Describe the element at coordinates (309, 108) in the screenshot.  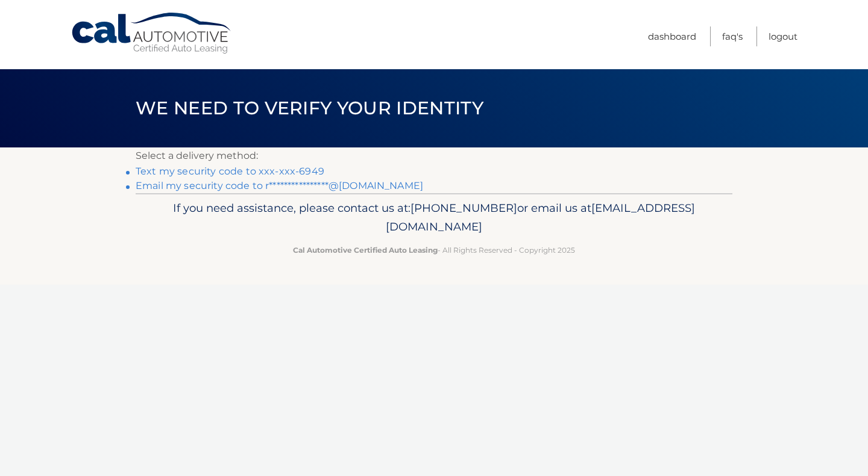
I see `span: We need to verify your identity` at that location.